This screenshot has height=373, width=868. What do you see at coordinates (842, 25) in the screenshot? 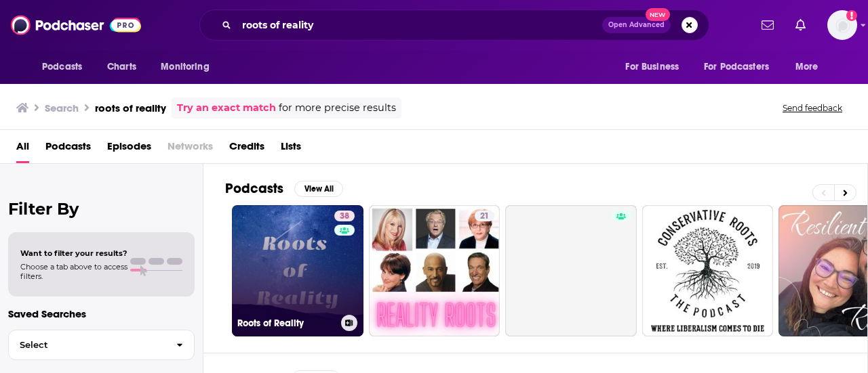
I see `span: Logged in as psamuelson01` at bounding box center [842, 25].